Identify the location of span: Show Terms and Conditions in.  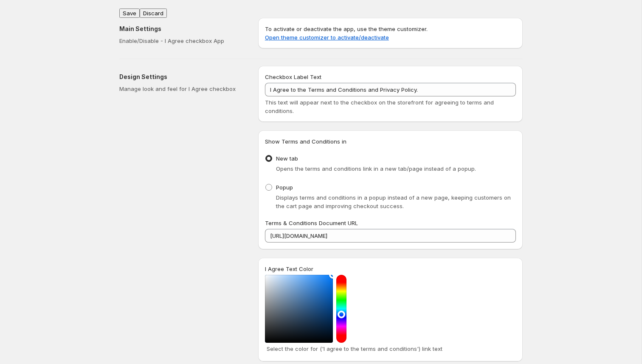
(306, 141).